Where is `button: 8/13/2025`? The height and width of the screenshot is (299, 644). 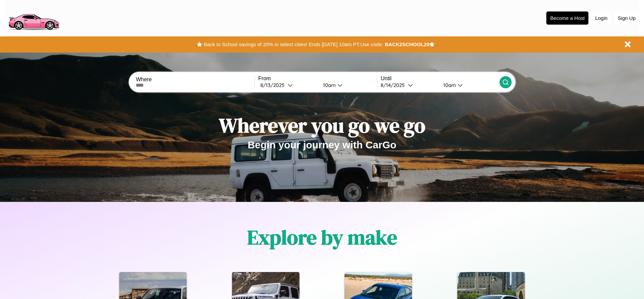
button: 8/13/2025 is located at coordinates (288, 85).